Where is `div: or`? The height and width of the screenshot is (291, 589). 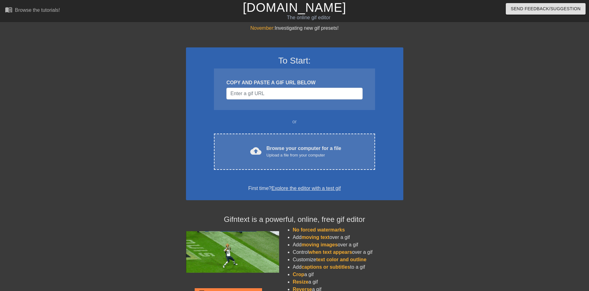
div: or is located at coordinates (294, 122).